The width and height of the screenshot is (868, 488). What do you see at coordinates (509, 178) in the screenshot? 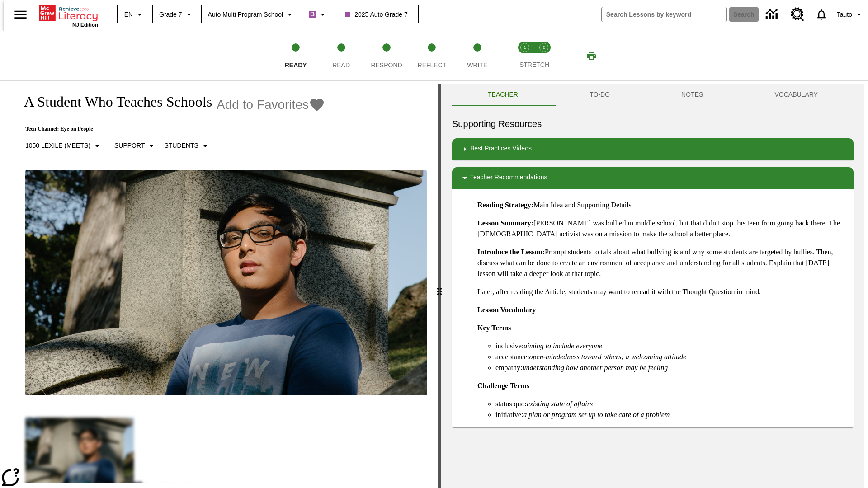
I see `p: Teacher Recommendations` at bounding box center [509, 178].